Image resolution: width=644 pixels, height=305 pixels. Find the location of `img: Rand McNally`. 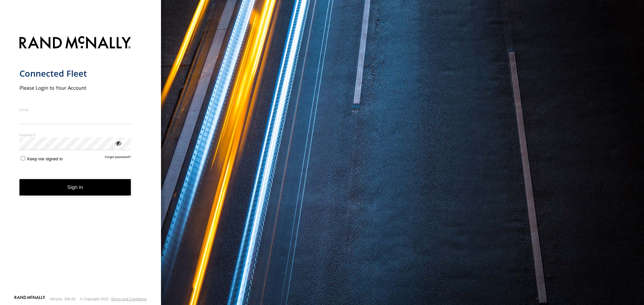

img: Rand McNally is located at coordinates (75, 43).